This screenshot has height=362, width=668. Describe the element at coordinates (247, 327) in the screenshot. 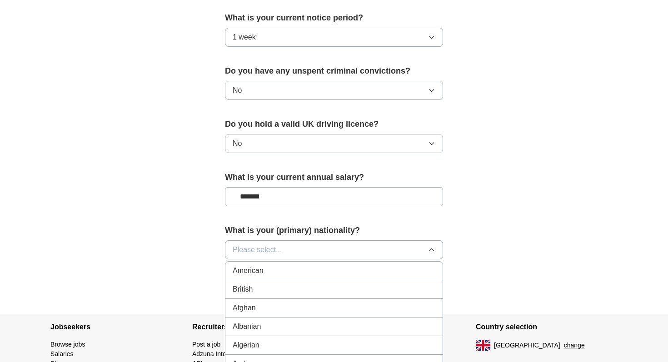

I see `span: Albanian` at that location.